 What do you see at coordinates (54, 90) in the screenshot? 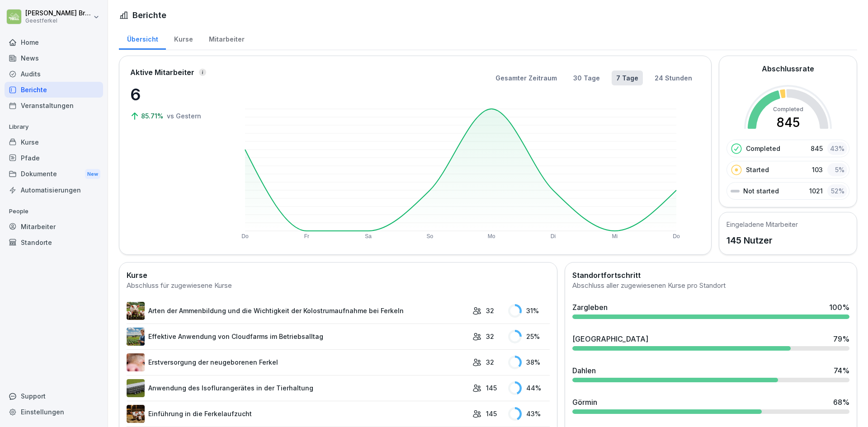
I see `div: Berichte` at bounding box center [54, 90].